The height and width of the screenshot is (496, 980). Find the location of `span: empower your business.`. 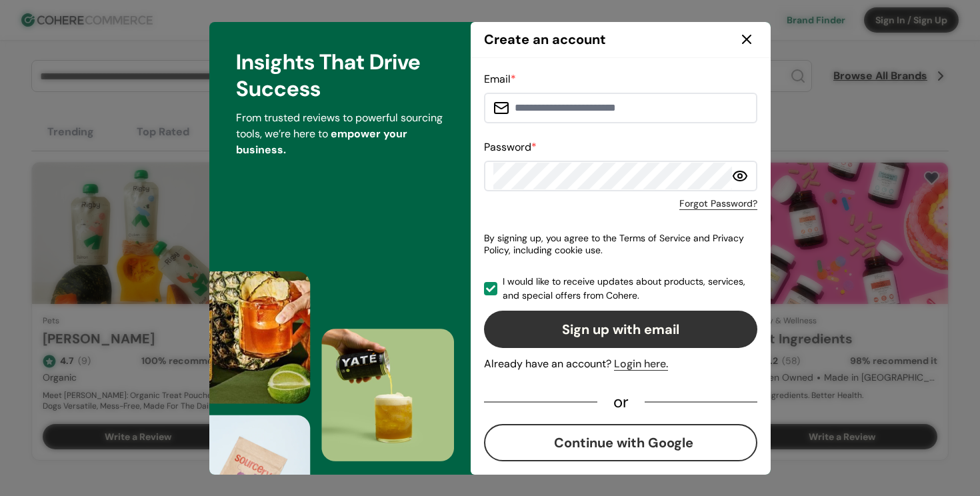

span: empower your business. is located at coordinates (321, 142).